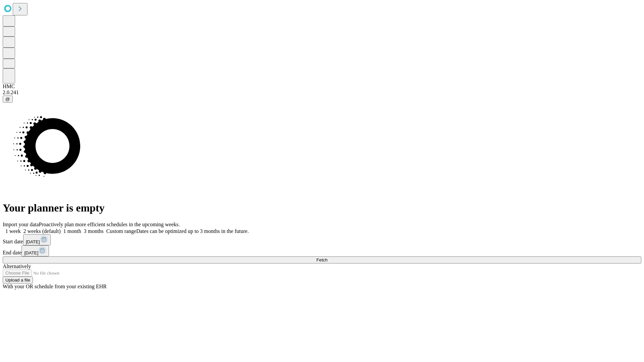  Describe the element at coordinates (322, 260) in the screenshot. I see `span: Fetch` at that location.